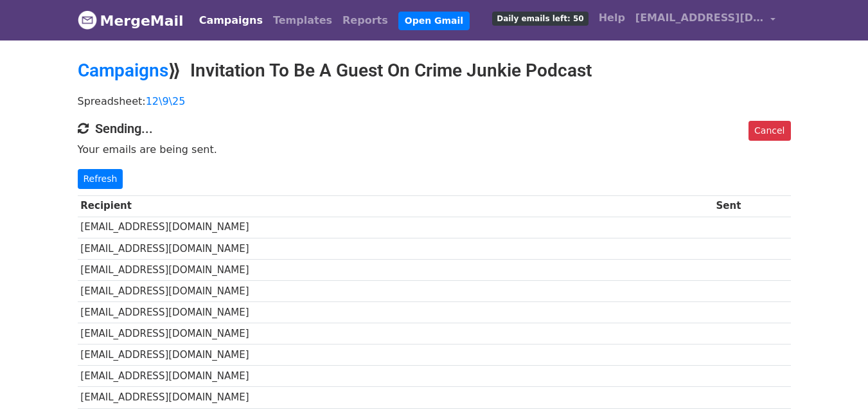 The width and height of the screenshot is (868, 412). I want to click on a: Open Gmail, so click(434, 20).